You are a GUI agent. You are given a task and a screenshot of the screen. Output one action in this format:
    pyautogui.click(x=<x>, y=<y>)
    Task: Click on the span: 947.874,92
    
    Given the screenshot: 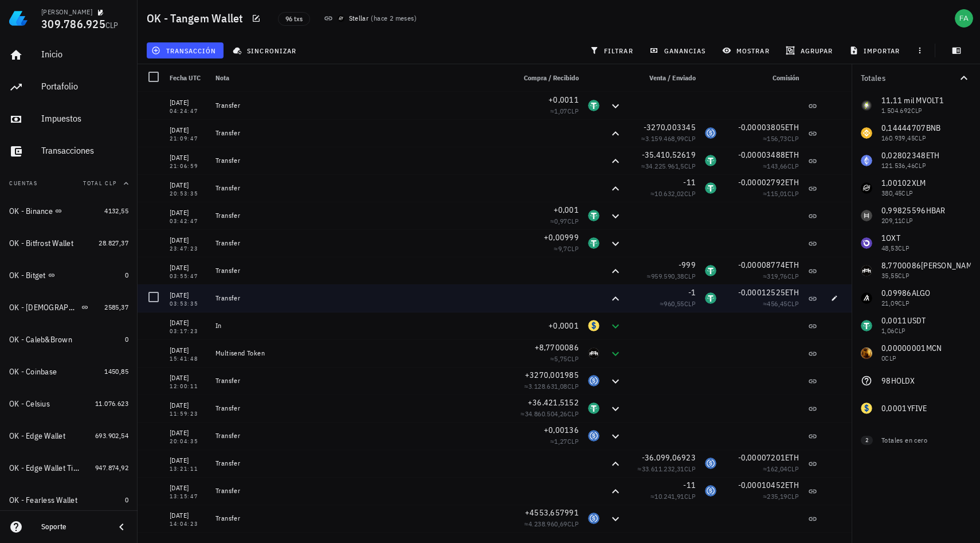 What is the action you would take?
    pyautogui.click(x=111, y=467)
    